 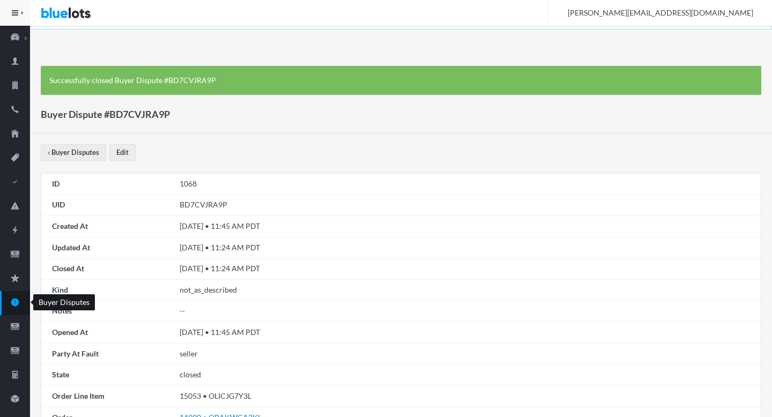 What do you see at coordinates (468, 205) in the screenshot?
I see `td: BD7CVJRA9P` at bounding box center [468, 205].